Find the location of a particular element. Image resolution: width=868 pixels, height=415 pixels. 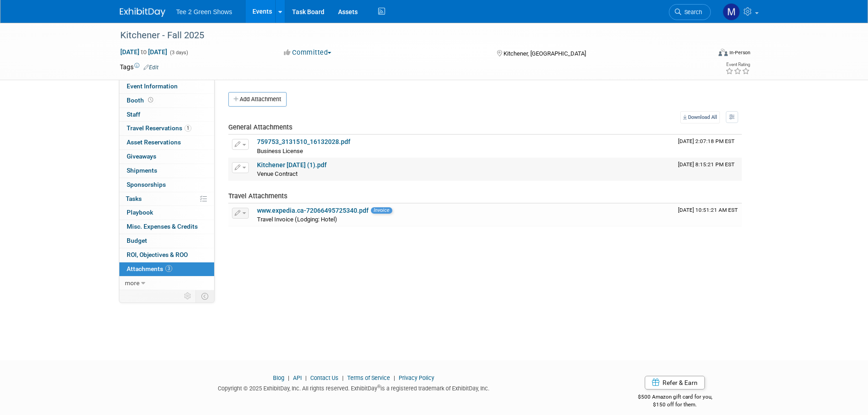

span: to is located at coordinates (144, 52).